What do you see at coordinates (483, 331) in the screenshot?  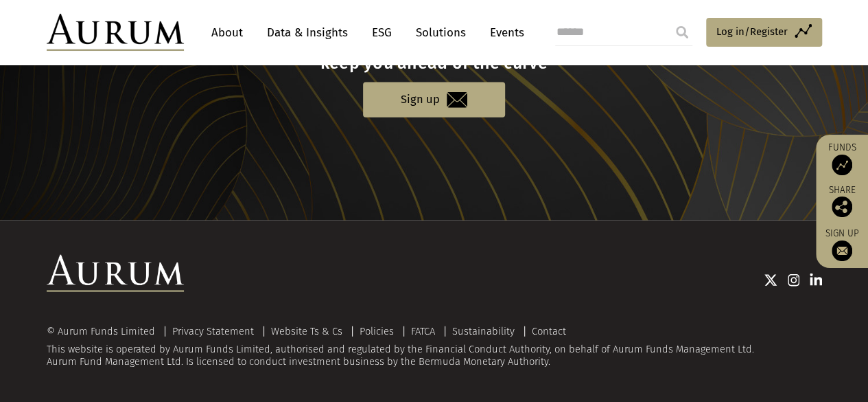 I see `a: Sustainability` at bounding box center [483, 331].